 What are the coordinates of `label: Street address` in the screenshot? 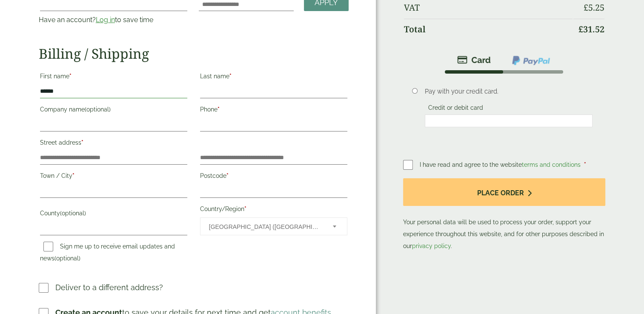 It's located at (114, 144).